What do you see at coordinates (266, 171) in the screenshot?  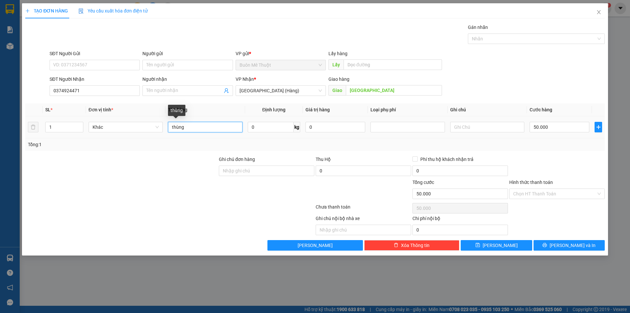 I see `input: Ghi chú đơn hàng` at bounding box center [266, 171].